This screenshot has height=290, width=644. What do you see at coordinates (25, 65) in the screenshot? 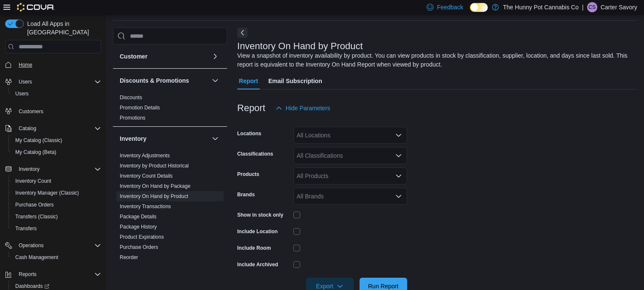
I see `a: Home` at bounding box center [25, 65].